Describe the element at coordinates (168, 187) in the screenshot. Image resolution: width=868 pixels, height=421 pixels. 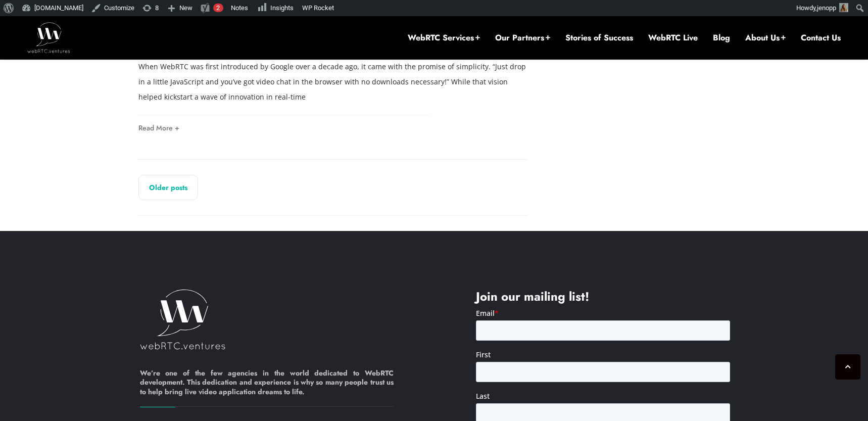
I see `a: Older posts` at that location.